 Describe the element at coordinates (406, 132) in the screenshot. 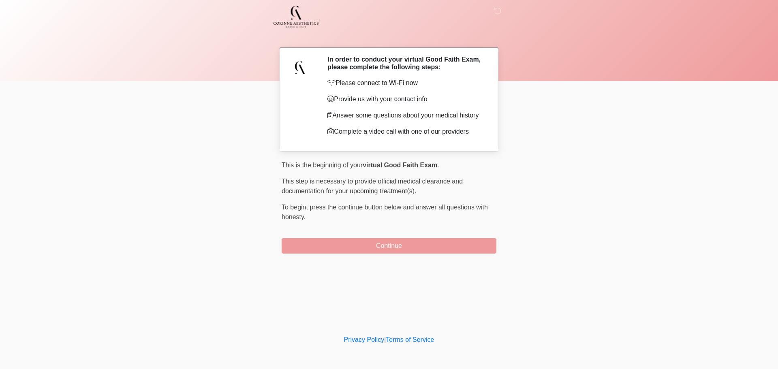

I see `p: Complete a video call with one of our providers` at that location.